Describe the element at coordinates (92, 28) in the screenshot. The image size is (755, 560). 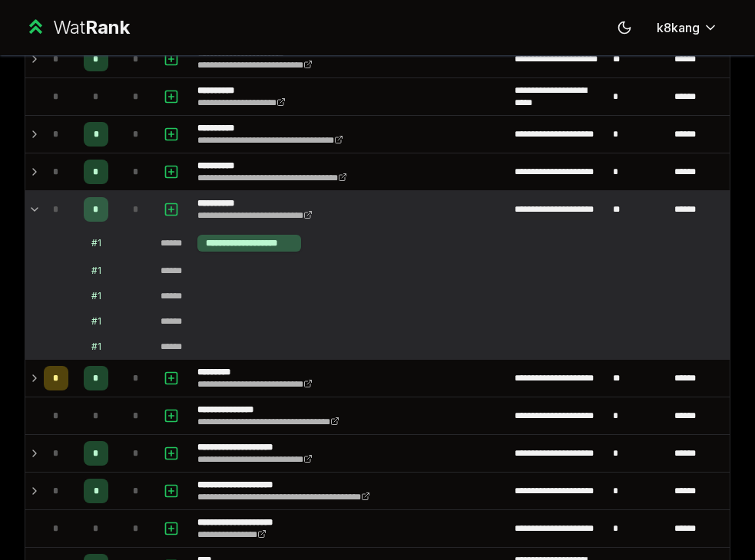
I see `div: Wat` at that location.